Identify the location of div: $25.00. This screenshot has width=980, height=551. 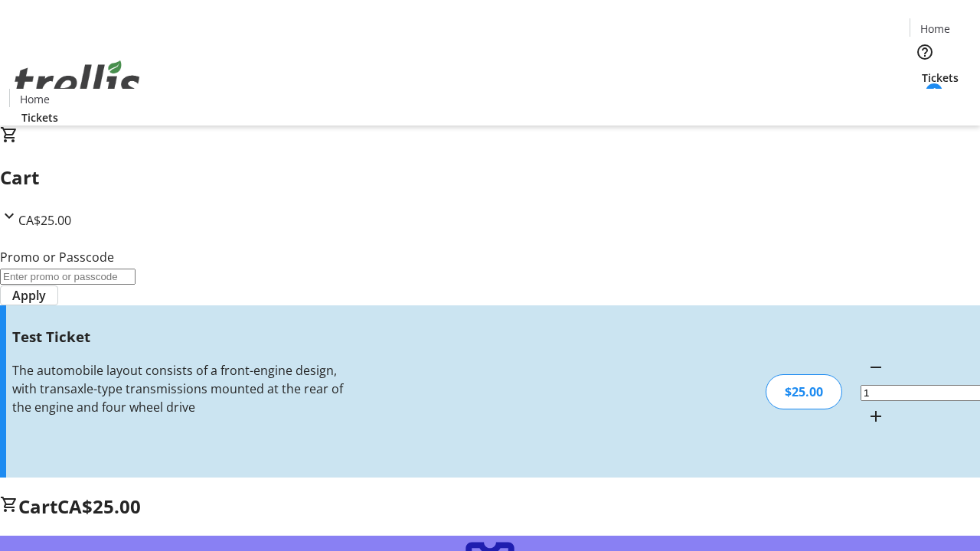
(804, 392).